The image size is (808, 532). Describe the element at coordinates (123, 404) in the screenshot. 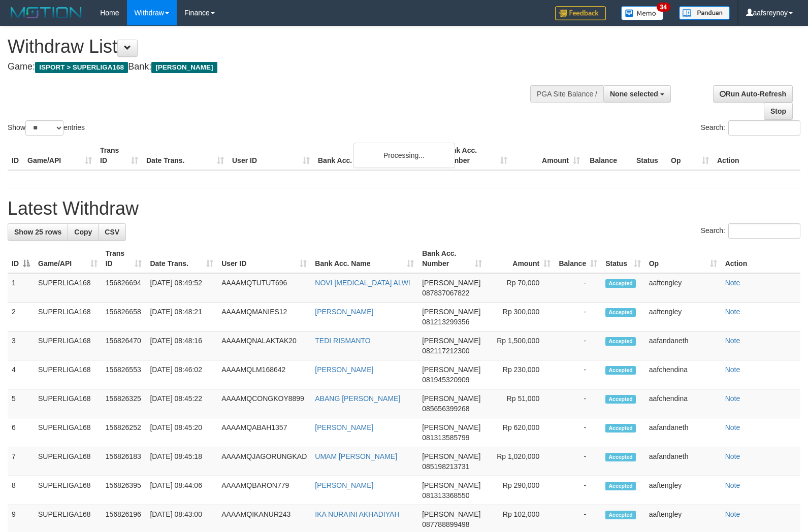

I see `td: 156826325` at that location.